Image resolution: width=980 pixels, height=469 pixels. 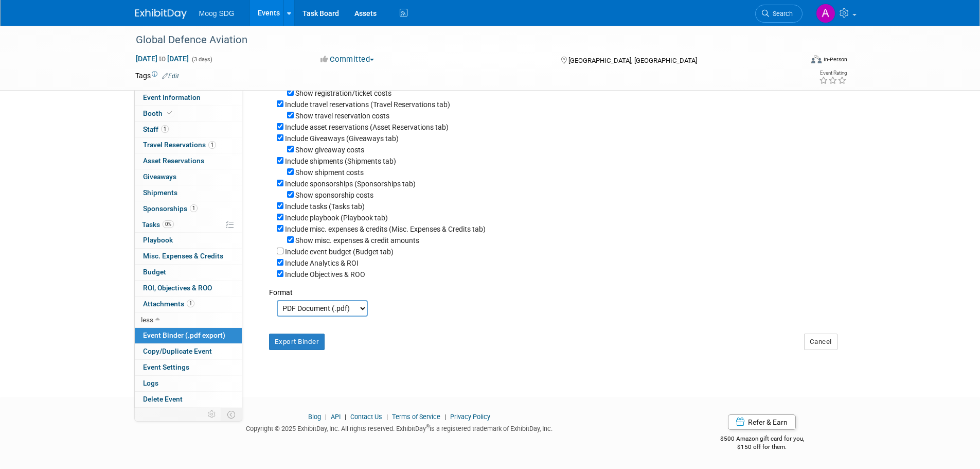 What do you see at coordinates (417, 417) in the screenshot?
I see `a: Terms of Service` at bounding box center [417, 417].